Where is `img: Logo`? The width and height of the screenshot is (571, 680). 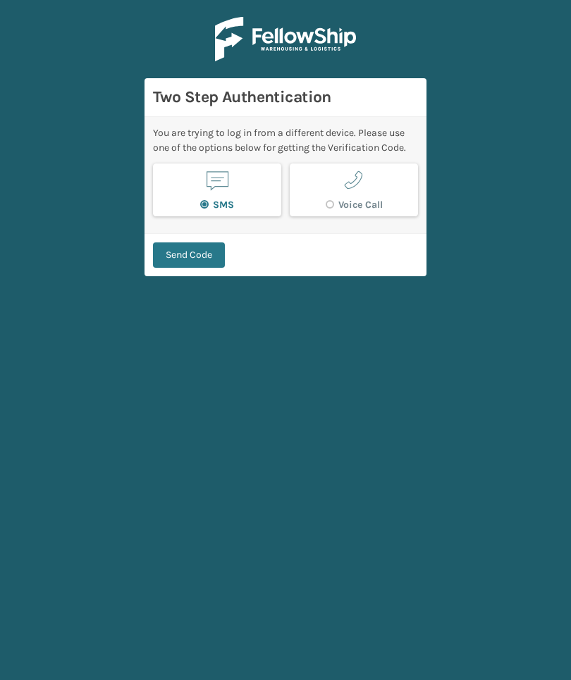 img: Logo is located at coordinates (286, 39).